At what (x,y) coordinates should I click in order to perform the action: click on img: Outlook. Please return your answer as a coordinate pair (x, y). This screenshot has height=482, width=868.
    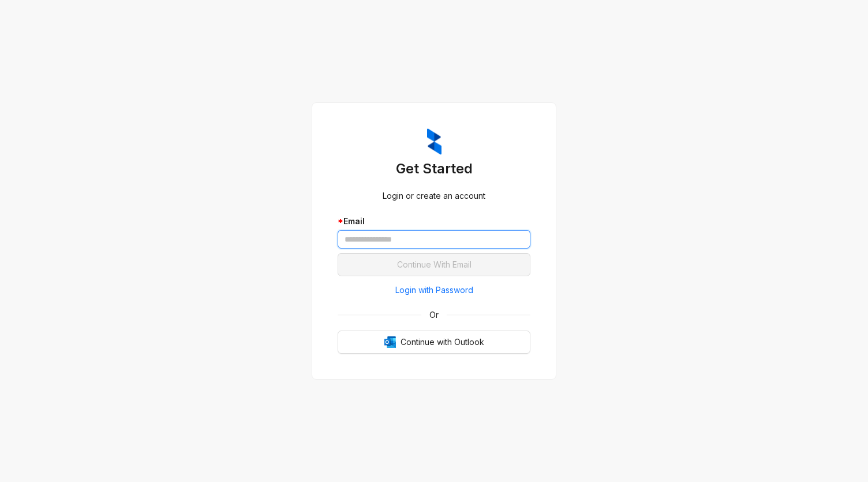
    Looking at the image, I should click on (390, 342).